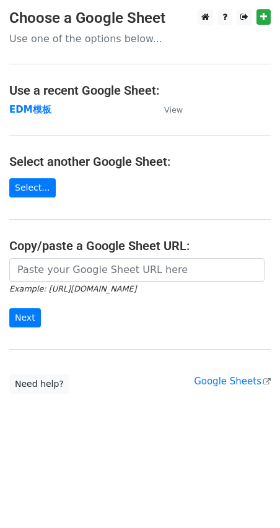 This screenshot has height=528, width=280. Describe the element at coordinates (32, 188) in the screenshot. I see `a: Select...` at that location.